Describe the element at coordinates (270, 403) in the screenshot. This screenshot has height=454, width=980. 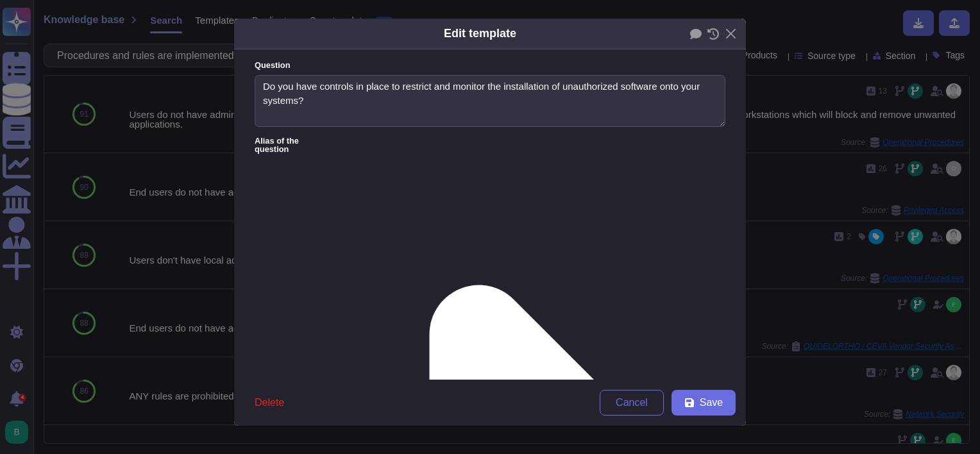
I see `button: Delete` at that location.